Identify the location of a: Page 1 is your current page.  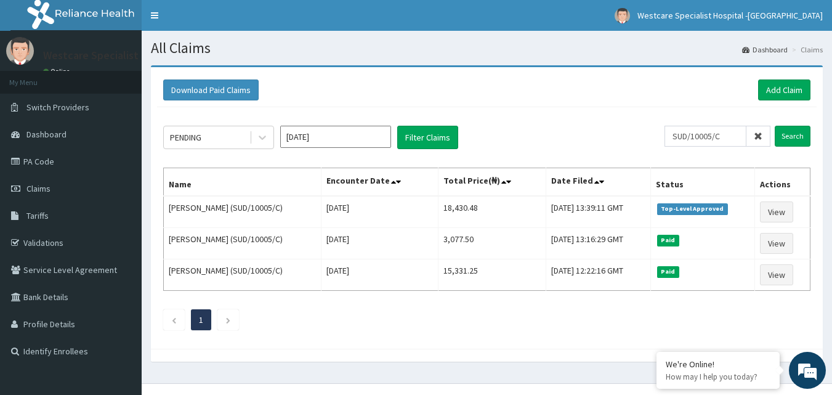
(201, 320).